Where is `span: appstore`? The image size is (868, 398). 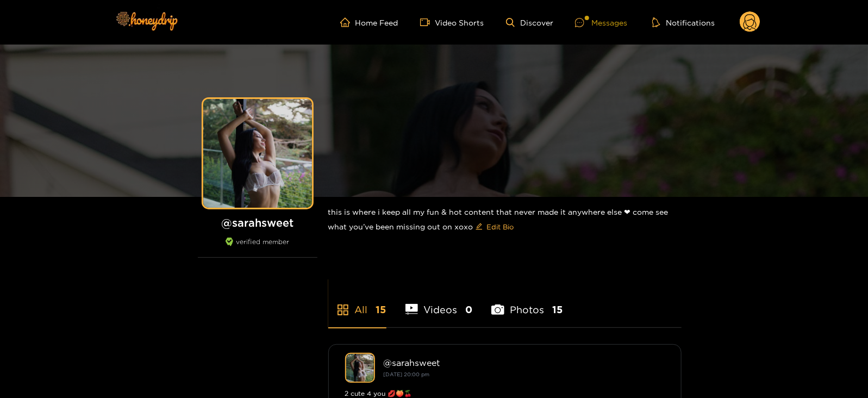
span: appstore is located at coordinates (343, 310).